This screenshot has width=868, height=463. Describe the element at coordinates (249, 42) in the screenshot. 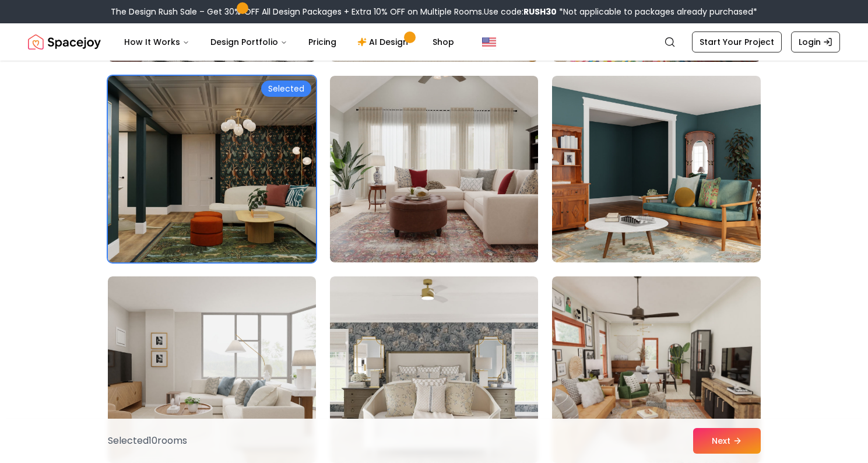

I see `button: Design Portfolio` at that location.